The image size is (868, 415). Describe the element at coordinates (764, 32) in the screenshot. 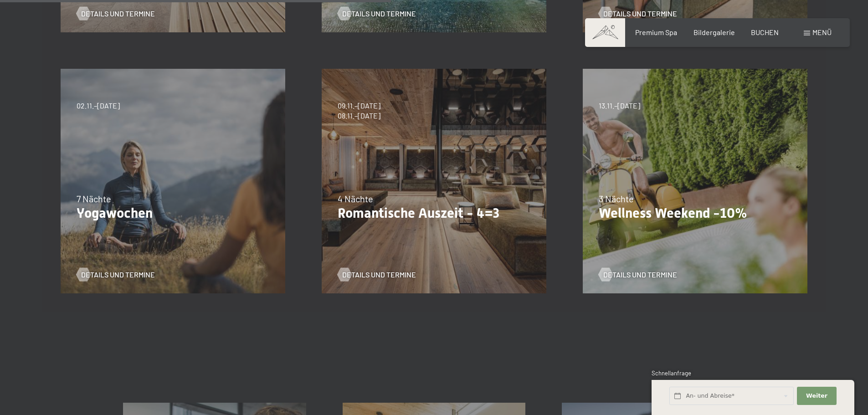

I see `span: BUCHEN` at that location.